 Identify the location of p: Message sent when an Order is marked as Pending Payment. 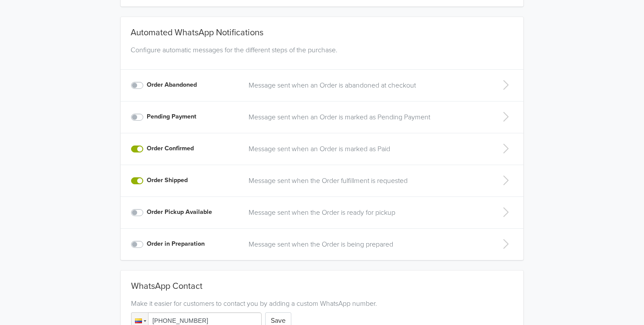
(365, 117).